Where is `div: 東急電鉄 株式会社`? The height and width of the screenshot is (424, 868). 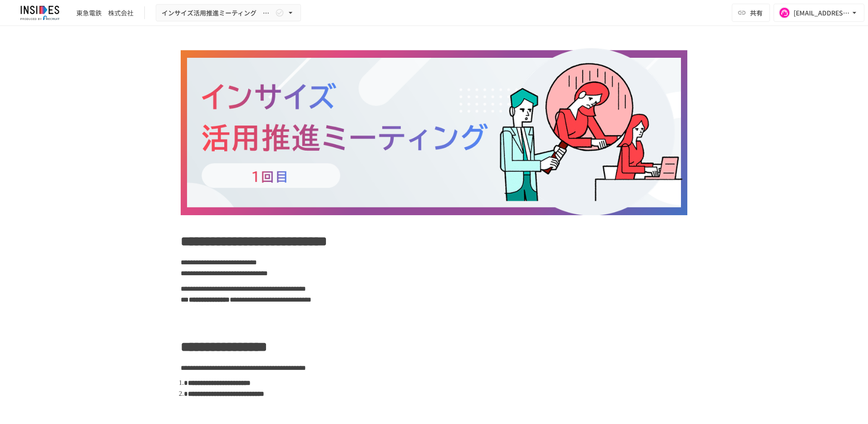 div: 東急電鉄 株式会社 is located at coordinates (105, 13).